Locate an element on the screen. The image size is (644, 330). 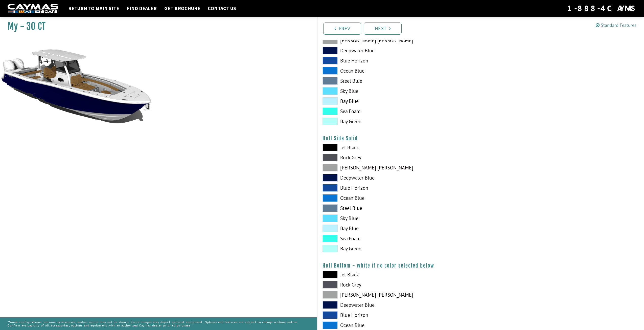
a: Get Brochure is located at coordinates (182, 8).